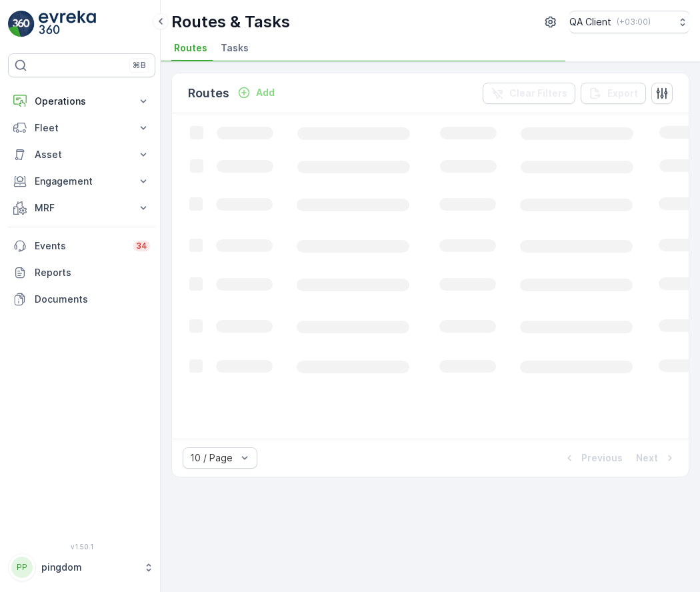  What do you see at coordinates (22, 568) in the screenshot?
I see `div: PP` at bounding box center [22, 568].